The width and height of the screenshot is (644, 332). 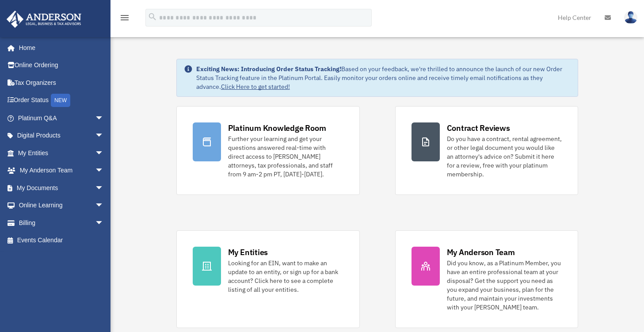 What do you see at coordinates (62, 65) in the screenshot?
I see `a: Online Ordering` at bounding box center [62, 65].